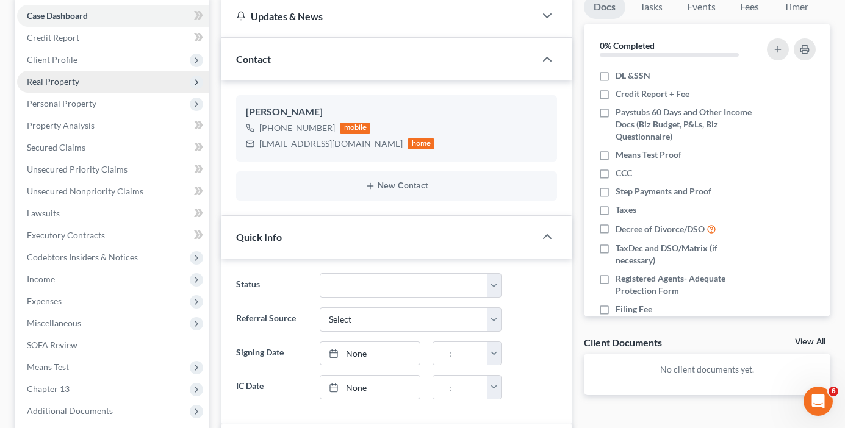 The image size is (845, 428). I want to click on a: Secured Claims, so click(113, 148).